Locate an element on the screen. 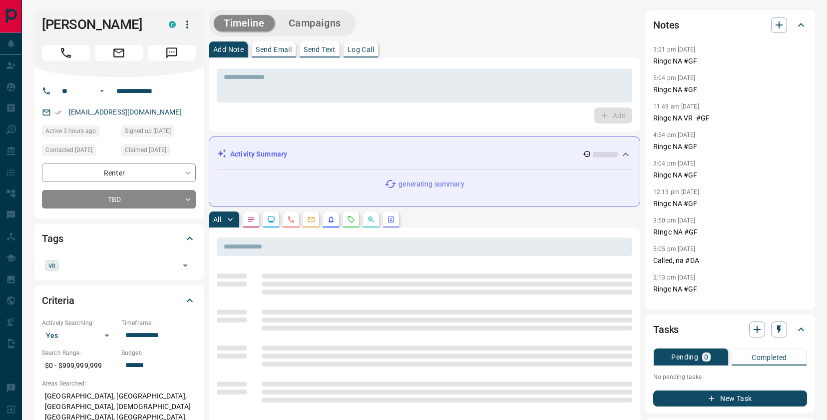 The height and width of the screenshot is (420, 827). p: Add Note is located at coordinates (228, 49).